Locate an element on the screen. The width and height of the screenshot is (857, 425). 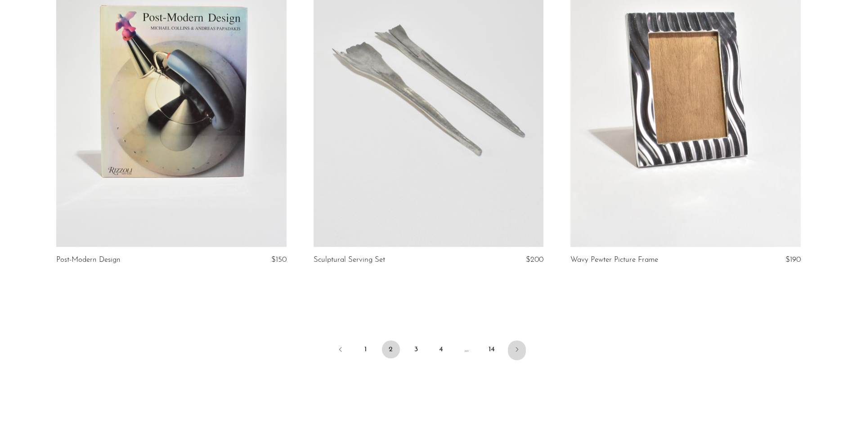
a: 14 is located at coordinates (492, 349).